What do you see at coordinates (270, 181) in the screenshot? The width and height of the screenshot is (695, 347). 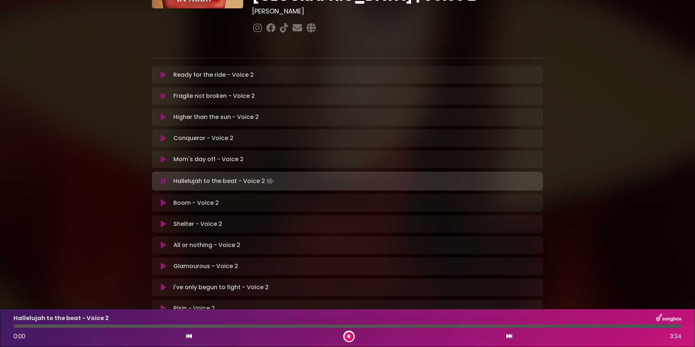 I see `img: waveform4.gif` at bounding box center [270, 181].